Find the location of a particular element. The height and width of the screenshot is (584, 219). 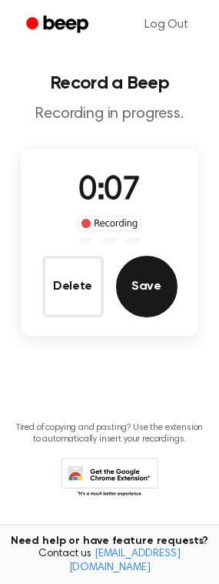

button: Delete Audio Record is located at coordinates (73, 286).